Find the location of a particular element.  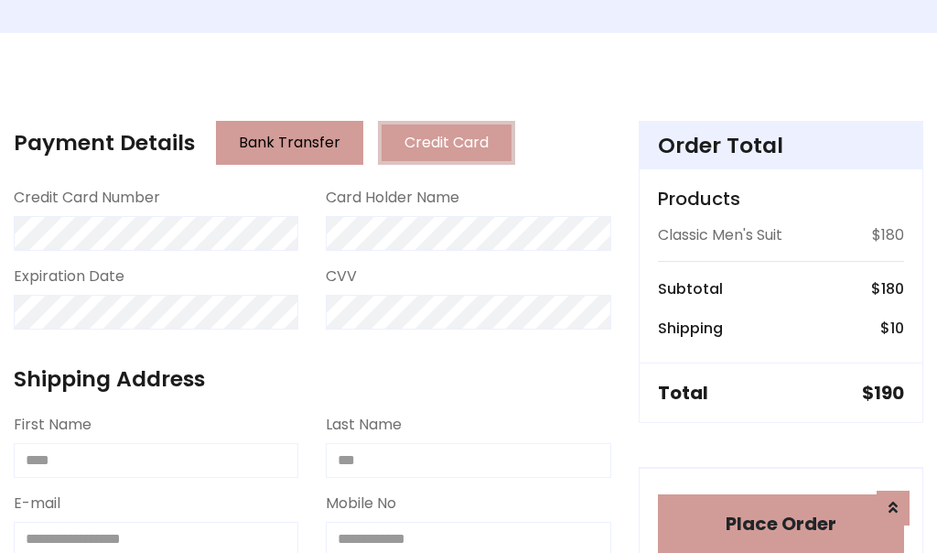

h4: Shipping Address is located at coordinates (312, 379).